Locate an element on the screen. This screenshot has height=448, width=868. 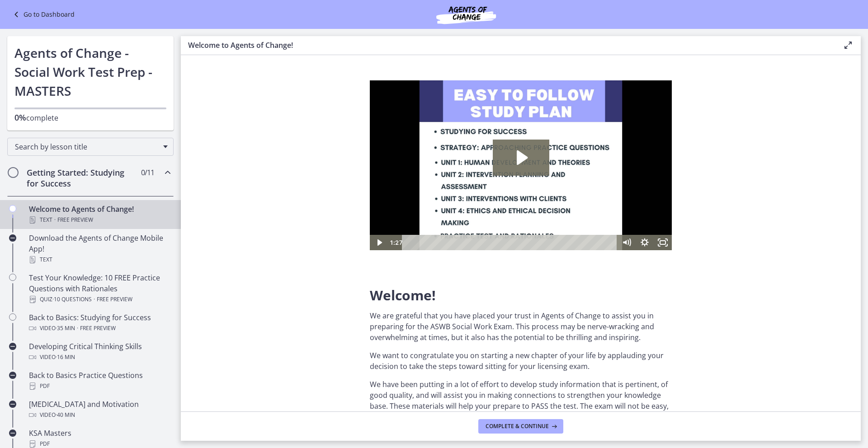
div: Test Your Knowledge: 10 FREE Practice Questions with Rationales is located at coordinates (100, 288).